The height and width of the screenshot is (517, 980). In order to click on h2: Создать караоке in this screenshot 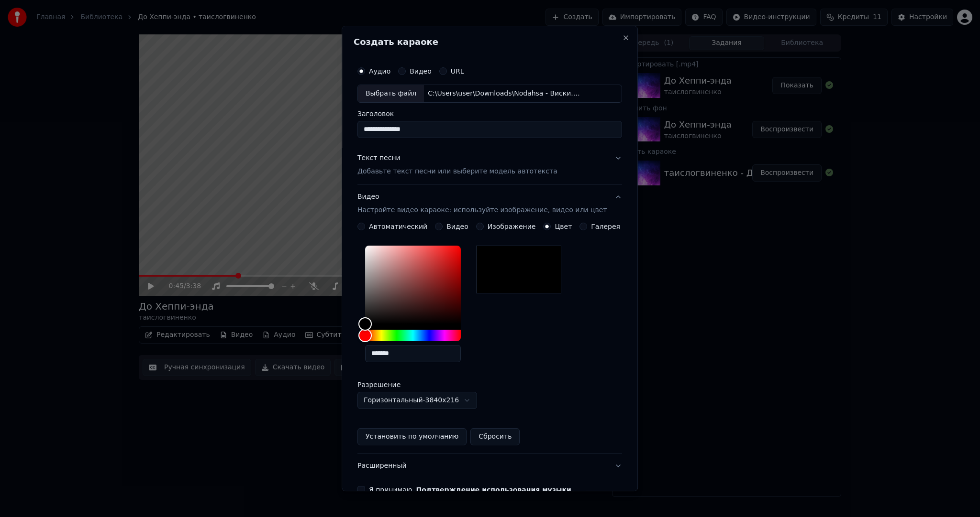, I will do `click(490, 42)`.